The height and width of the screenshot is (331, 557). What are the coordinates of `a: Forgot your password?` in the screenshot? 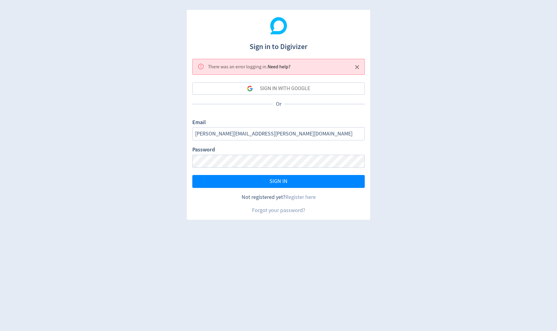 It's located at (279, 210).